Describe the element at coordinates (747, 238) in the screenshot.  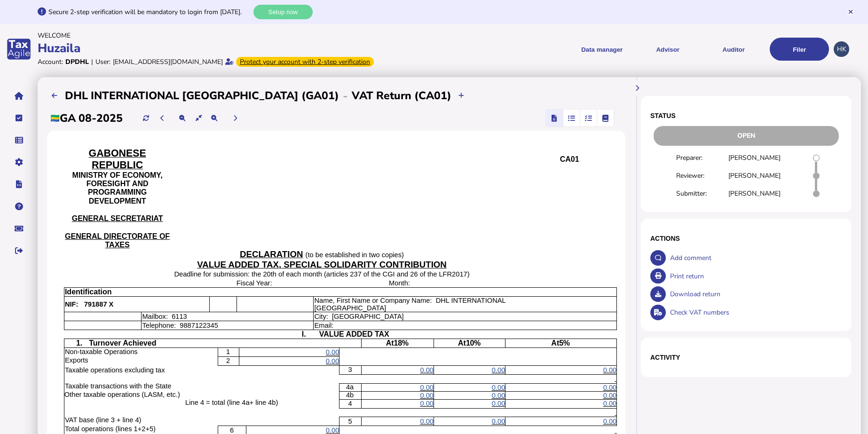
I see `h1: Actions` at that location.